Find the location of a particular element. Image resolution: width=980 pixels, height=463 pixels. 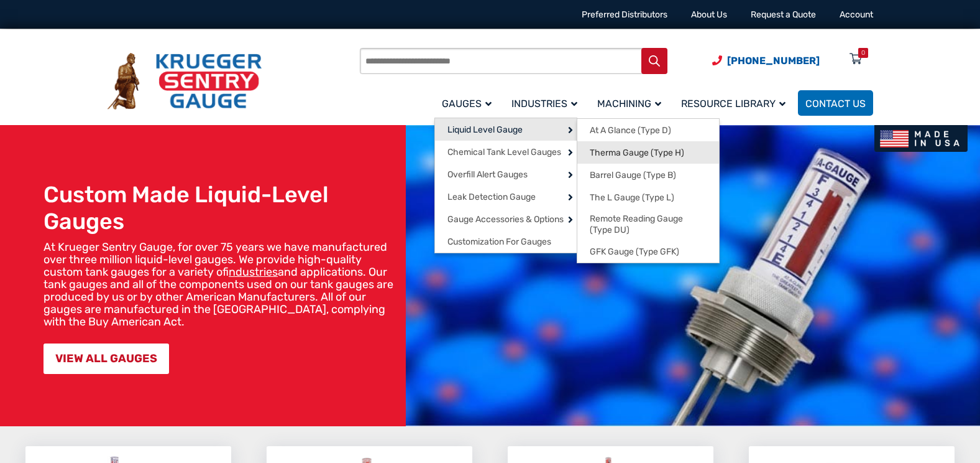

a: About Us is located at coordinates (709, 14).